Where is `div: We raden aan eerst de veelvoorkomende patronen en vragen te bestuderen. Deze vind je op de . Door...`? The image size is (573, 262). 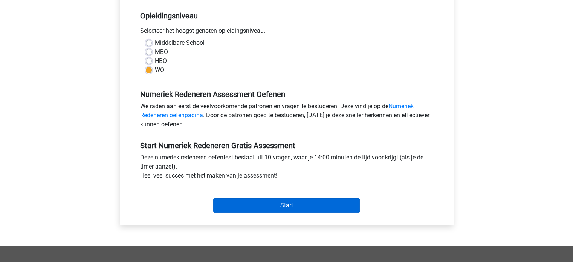 div: We raden aan eerst de veelvoorkomende patronen en vragen te bestuderen. Deze vind je op de . Door... is located at coordinates (287, 117).